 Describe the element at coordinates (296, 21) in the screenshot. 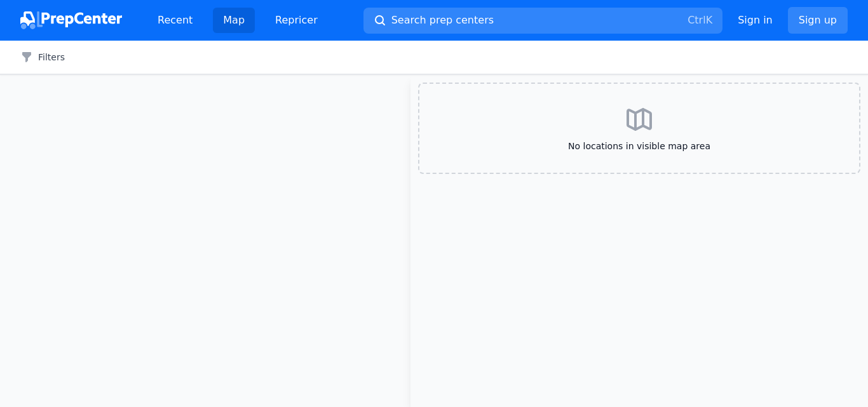

I see `a: Repricer` at that location.